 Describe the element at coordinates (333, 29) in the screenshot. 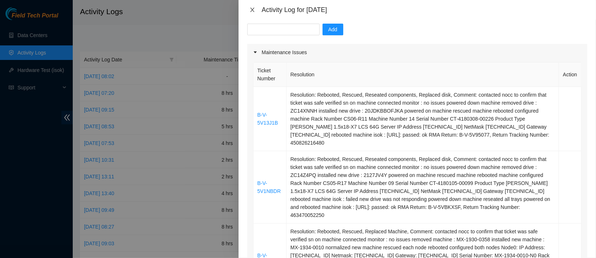

I see `button: Add` at that location.